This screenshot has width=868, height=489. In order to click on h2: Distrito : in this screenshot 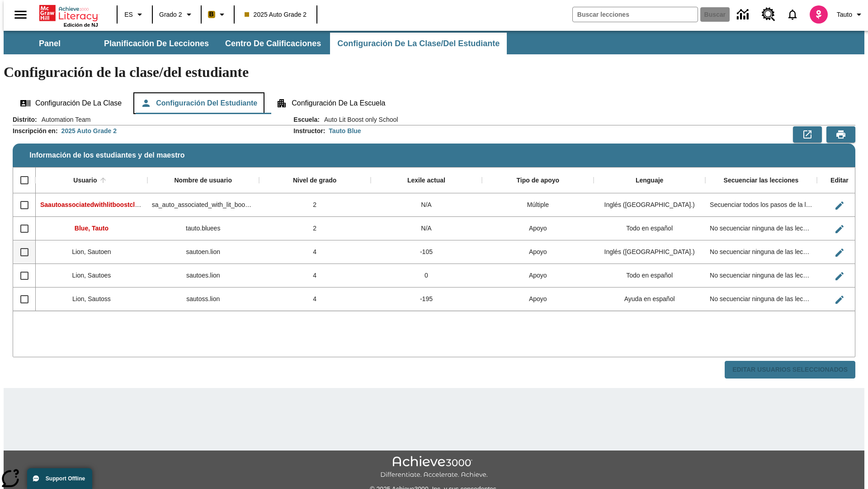, I will do `click(24, 120)`.